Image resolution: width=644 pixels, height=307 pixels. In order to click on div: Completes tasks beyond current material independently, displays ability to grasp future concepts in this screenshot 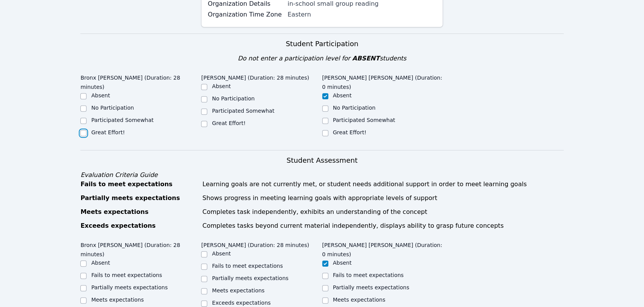, I will do `click(382, 226)`.